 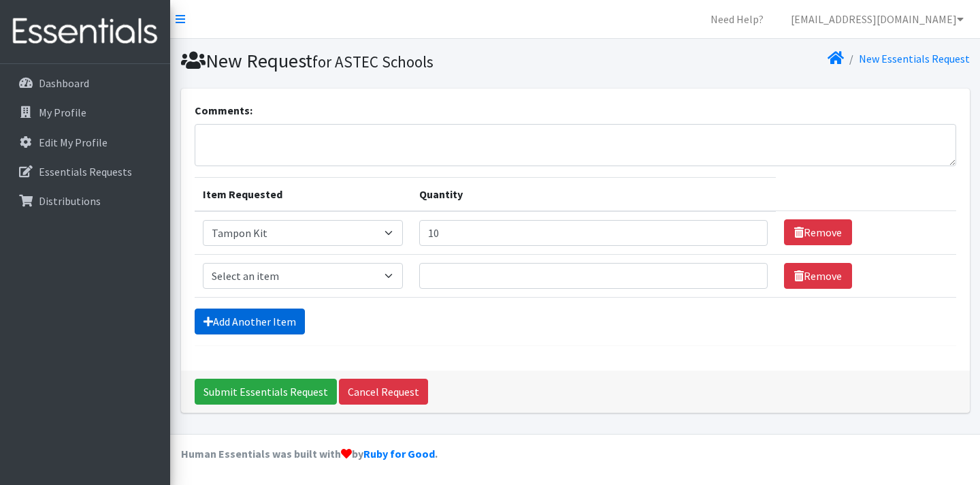 I want to click on p: Edit My Profile, so click(x=73, y=142).